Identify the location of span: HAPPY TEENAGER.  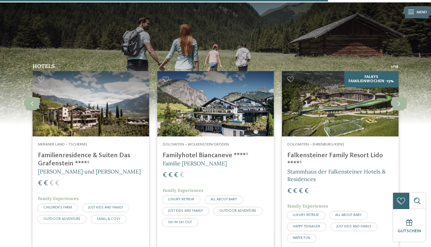
(307, 227).